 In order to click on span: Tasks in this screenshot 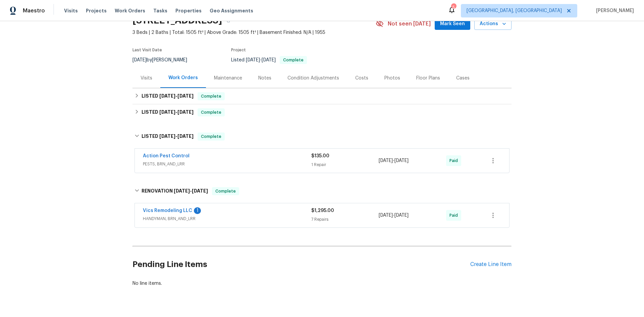, I will do `click(160, 11)`.